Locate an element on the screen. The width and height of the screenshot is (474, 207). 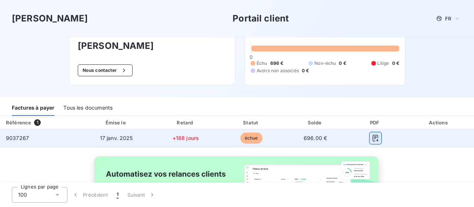
span: FR is located at coordinates (448, 19).